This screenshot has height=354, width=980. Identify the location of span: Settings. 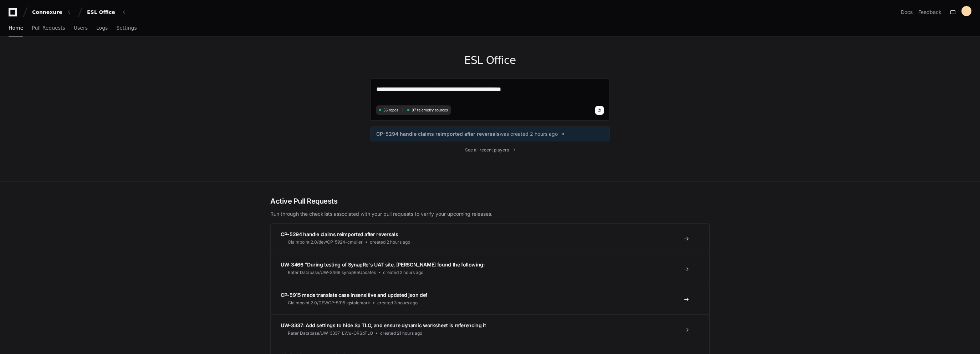
(127, 28).